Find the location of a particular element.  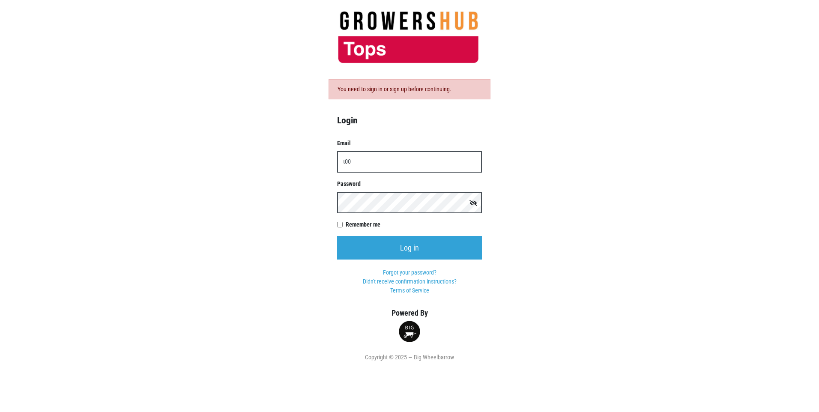

h4: Login is located at coordinates (410, 120).